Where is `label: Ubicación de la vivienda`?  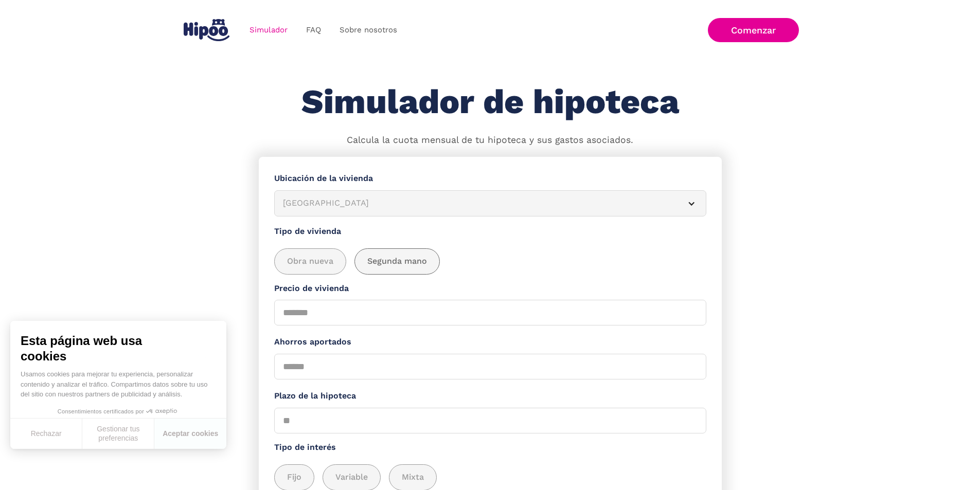 label: Ubicación de la vivienda is located at coordinates (490, 178).